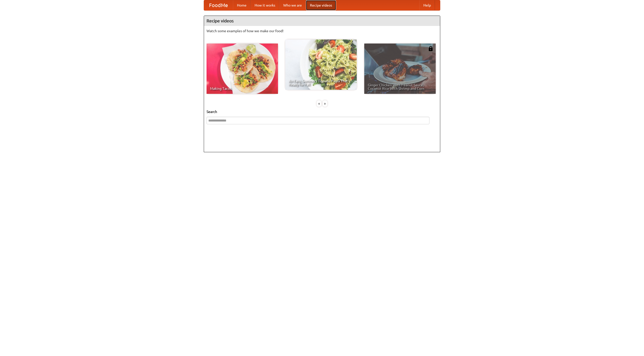 This screenshot has height=356, width=644. What do you see at coordinates (431, 48) in the screenshot?
I see `img: 483408.png` at bounding box center [431, 48].